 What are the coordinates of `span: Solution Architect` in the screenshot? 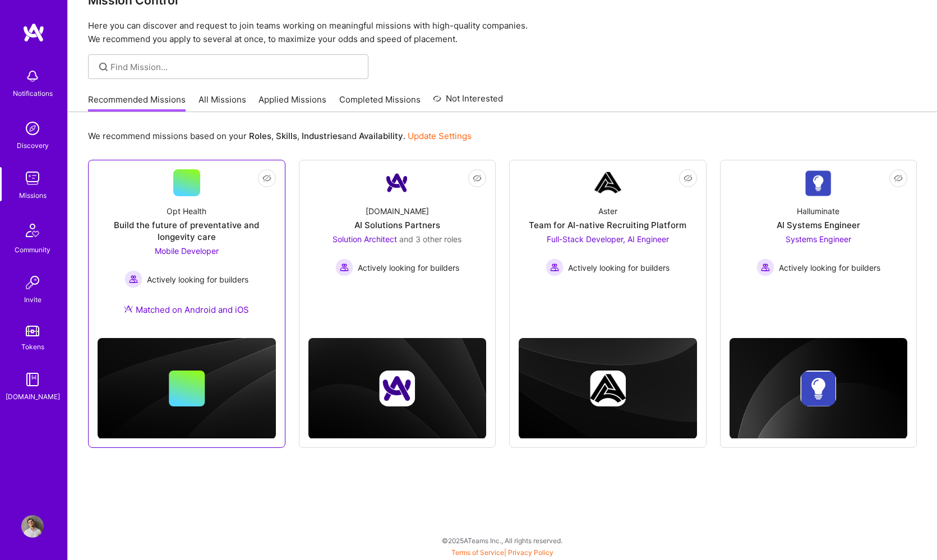 It's located at (364, 239).